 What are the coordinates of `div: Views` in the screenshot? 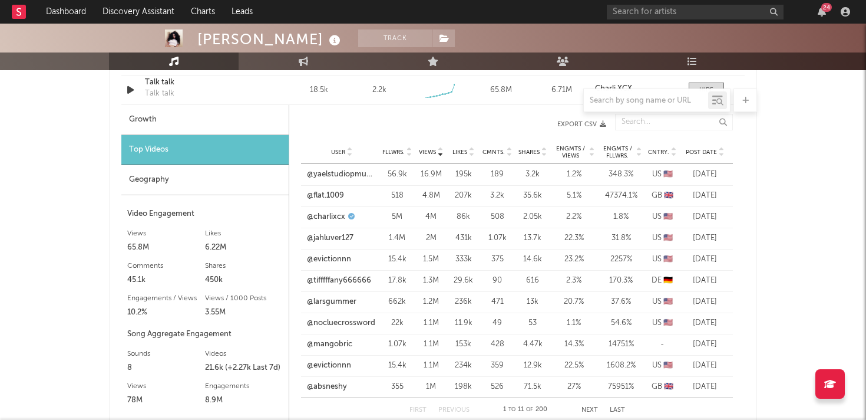 It's located at (166, 386).